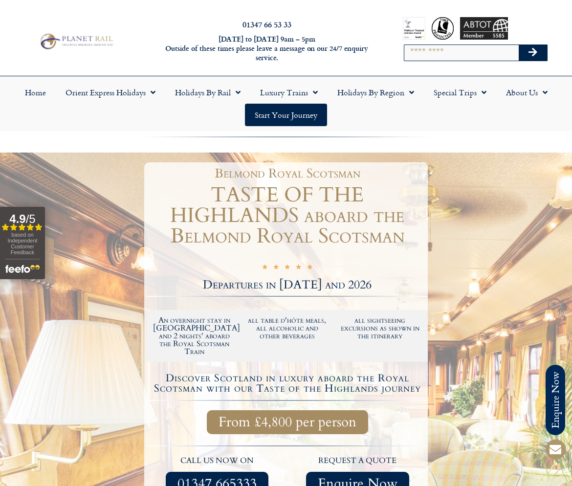  Describe the element at coordinates (460, 92) in the screenshot. I see `a: Special Trips` at that location.